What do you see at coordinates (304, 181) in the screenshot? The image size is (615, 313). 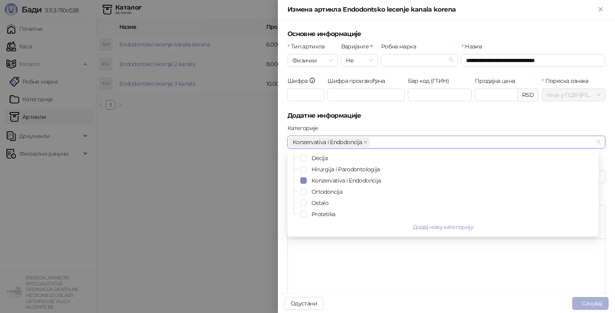 I see `span: Select Konzervativa i Endodoncija` at bounding box center [304, 181].